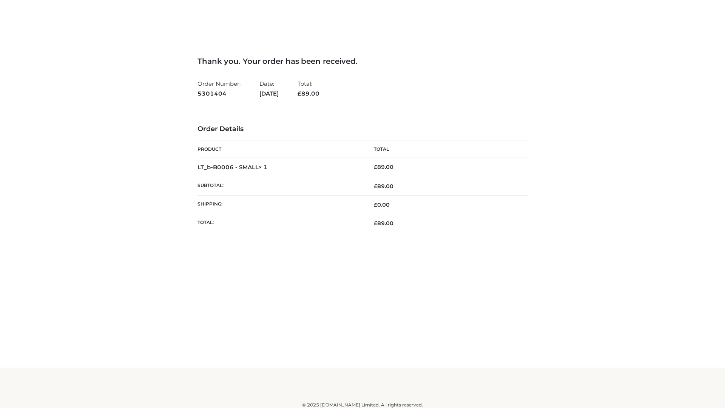 The width and height of the screenshot is (725, 408). I want to click on th: Subtotal:, so click(280, 186).